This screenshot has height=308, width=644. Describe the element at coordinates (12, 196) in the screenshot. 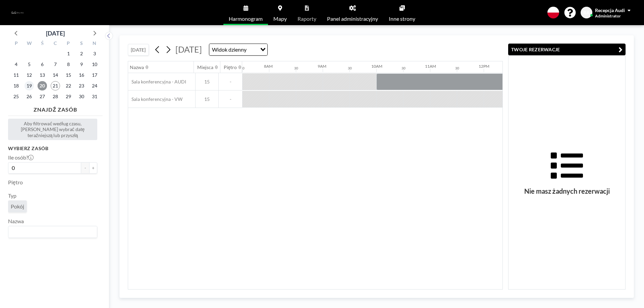

I see `label: Typ` at that location.